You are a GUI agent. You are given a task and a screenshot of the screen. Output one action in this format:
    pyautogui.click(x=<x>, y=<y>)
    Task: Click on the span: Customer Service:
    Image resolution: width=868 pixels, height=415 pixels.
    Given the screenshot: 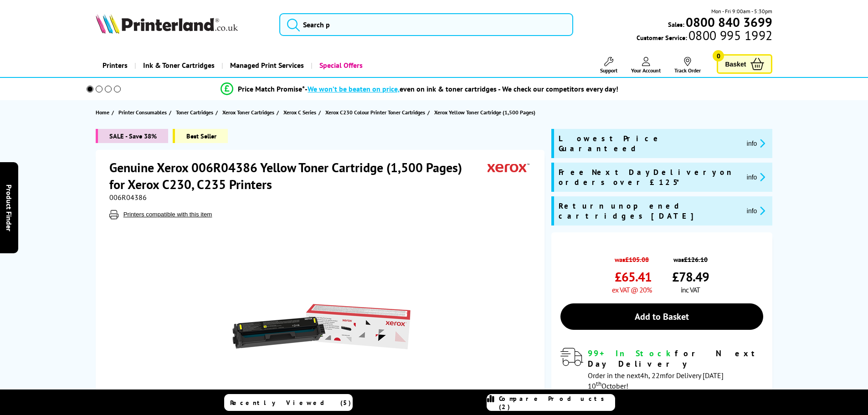 What is the action you would take?
    pyautogui.click(x=704, y=37)
    